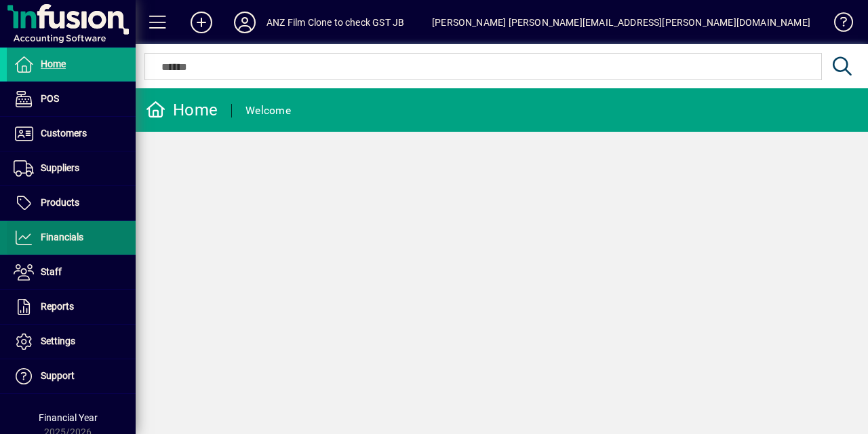 The width and height of the screenshot is (868, 434). Describe the element at coordinates (182, 110) in the screenshot. I see `div: Home` at that location.